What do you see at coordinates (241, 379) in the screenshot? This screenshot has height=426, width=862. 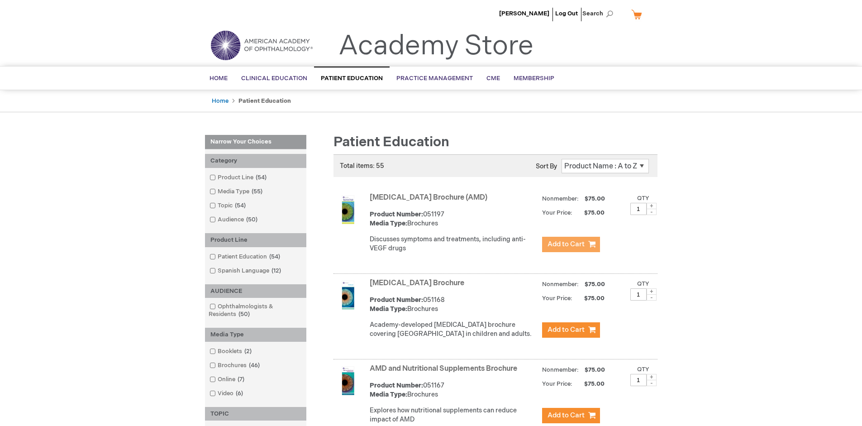 I see `span: 7` at bounding box center [241, 379].